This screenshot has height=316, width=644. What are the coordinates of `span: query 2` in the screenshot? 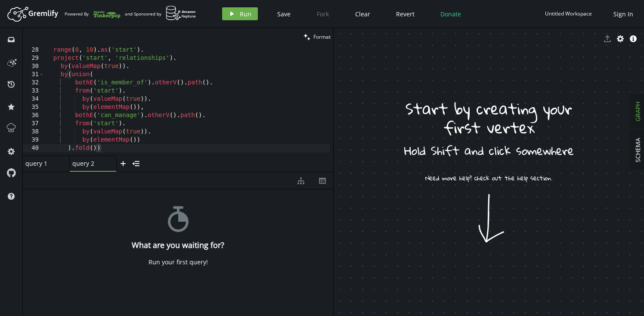 It's located at (89, 163).